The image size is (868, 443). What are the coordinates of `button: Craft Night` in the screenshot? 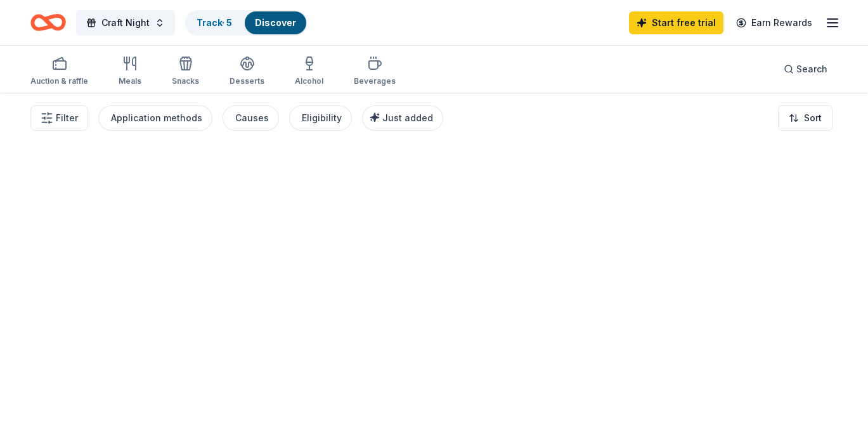 It's located at (126, 22).